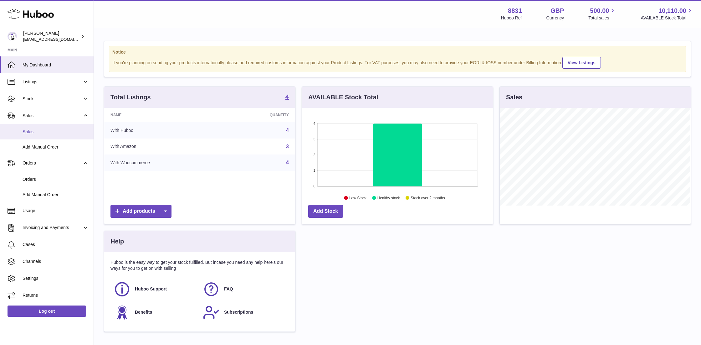  I want to click on text: Stock over 2 months, so click(427, 198).